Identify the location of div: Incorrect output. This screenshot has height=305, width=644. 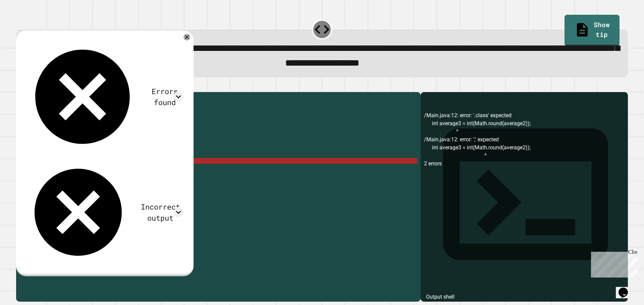
(160, 213).